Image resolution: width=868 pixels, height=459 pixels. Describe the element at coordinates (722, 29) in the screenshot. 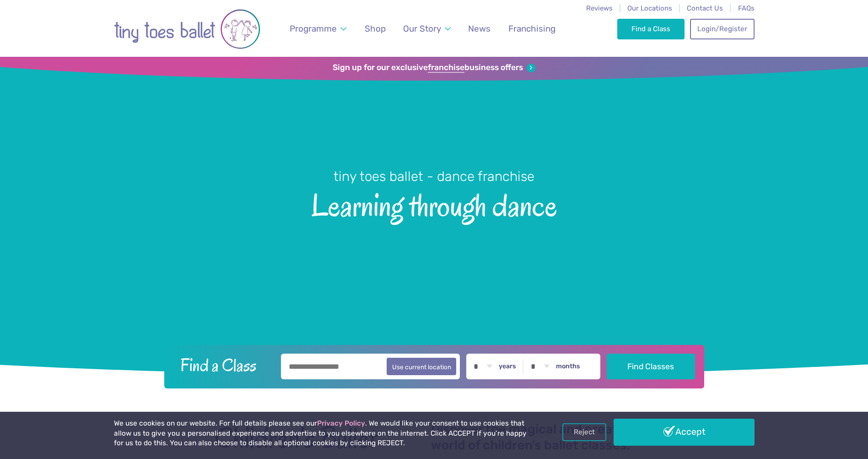

I see `a: Login/Register` at that location.